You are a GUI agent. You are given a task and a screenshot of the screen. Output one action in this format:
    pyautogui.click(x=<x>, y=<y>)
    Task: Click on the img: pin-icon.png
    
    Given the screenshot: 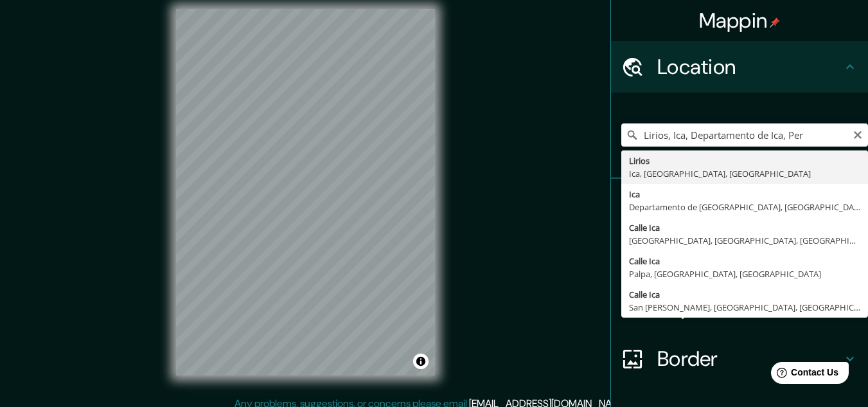 What is the action you would take?
    pyautogui.click(x=775, y=23)
    